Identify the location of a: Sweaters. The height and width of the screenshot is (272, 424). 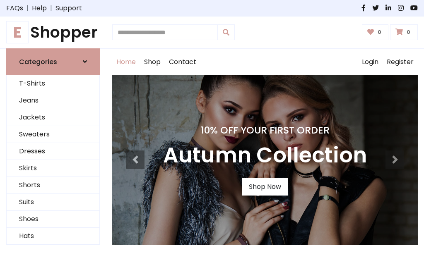
(53, 134).